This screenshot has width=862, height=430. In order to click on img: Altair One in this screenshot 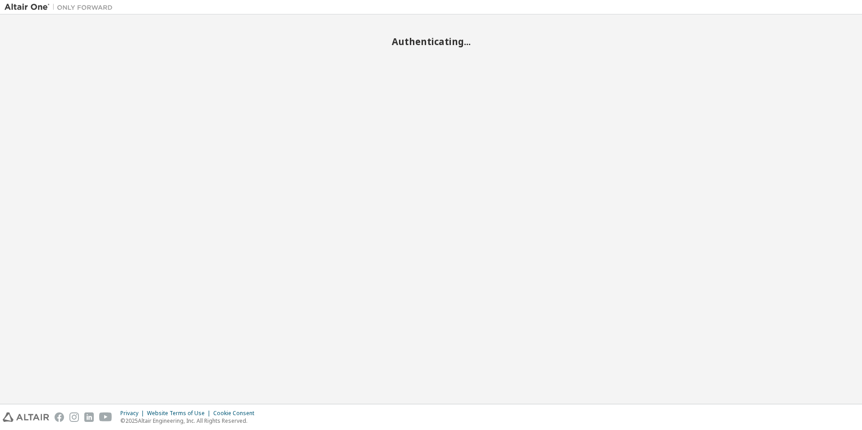, I will do `click(61, 7)`.